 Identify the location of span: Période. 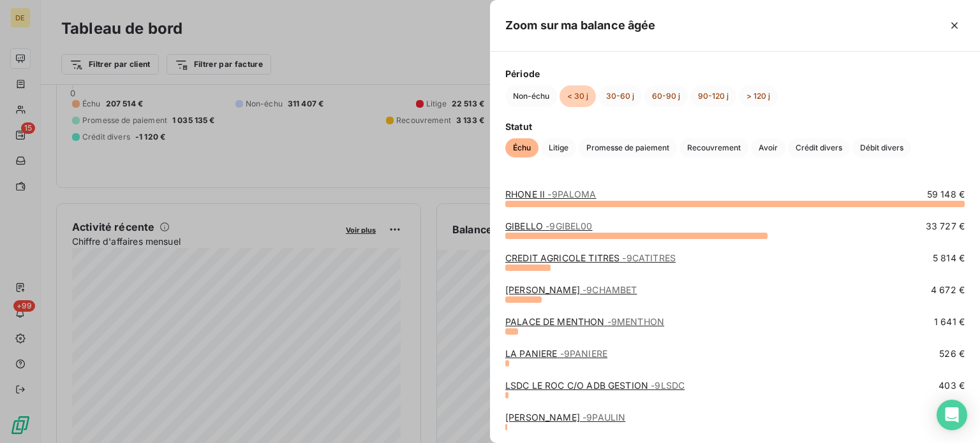
(735, 73).